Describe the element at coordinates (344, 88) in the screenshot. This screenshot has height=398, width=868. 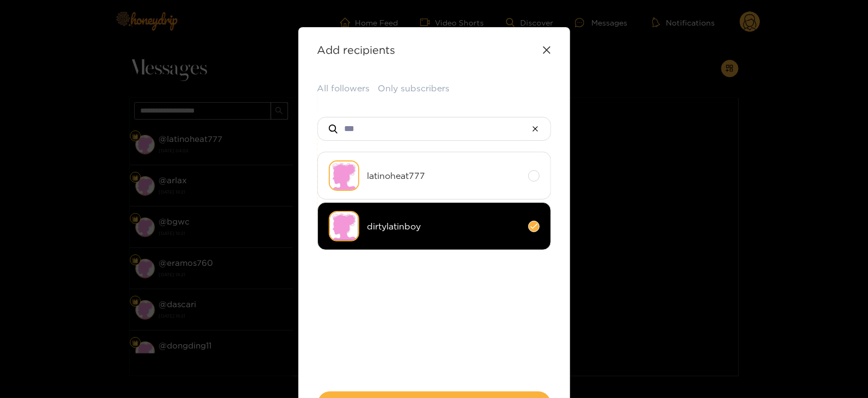
I see `button: All followers` at that location.